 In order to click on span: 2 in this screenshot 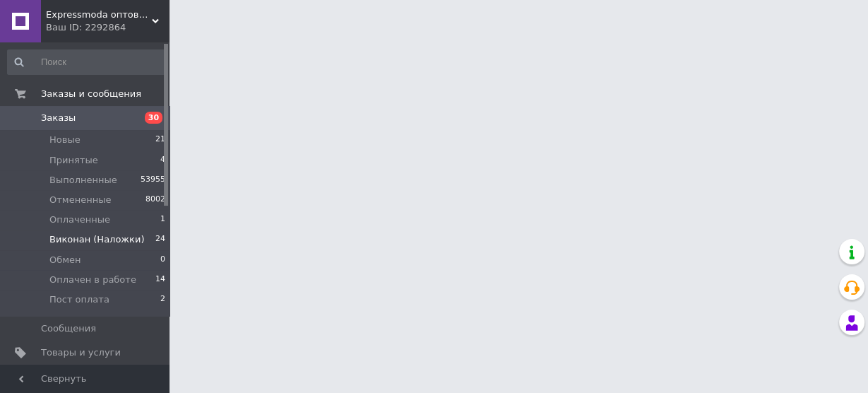, I will do `click(163, 299)`.